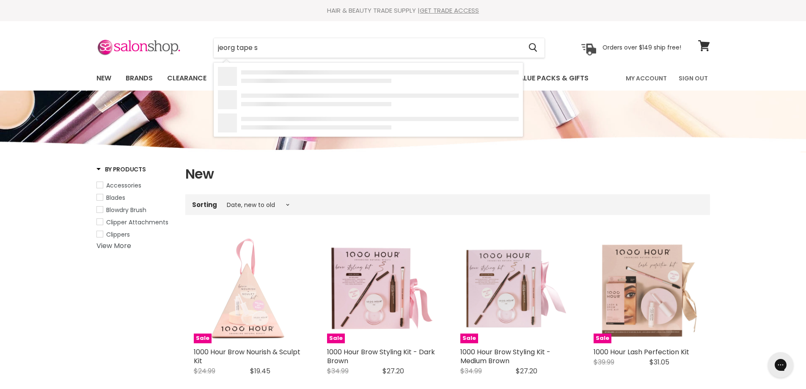  Describe the element at coordinates (135, 222) in the screenshot. I see `a: Clipper Attachments` at that location.